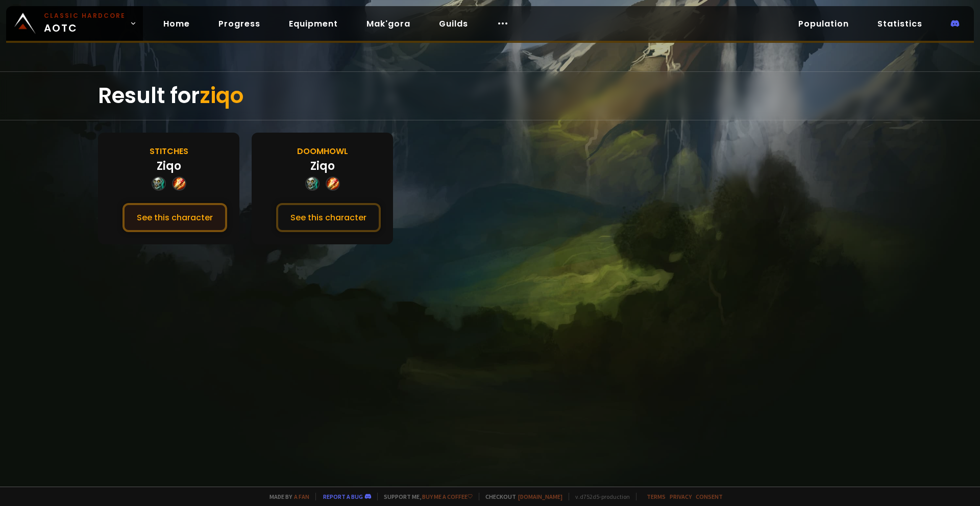 The height and width of the screenshot is (506, 980). What do you see at coordinates (302, 496) in the screenshot?
I see `a: a fan` at bounding box center [302, 496].